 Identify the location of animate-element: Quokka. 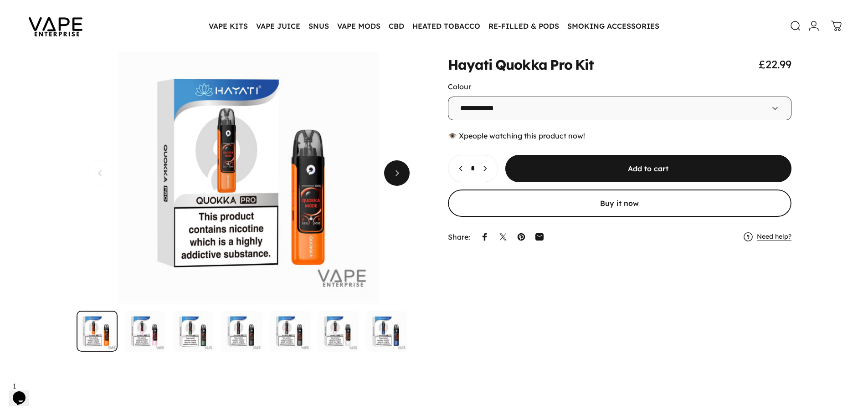
(521, 64).